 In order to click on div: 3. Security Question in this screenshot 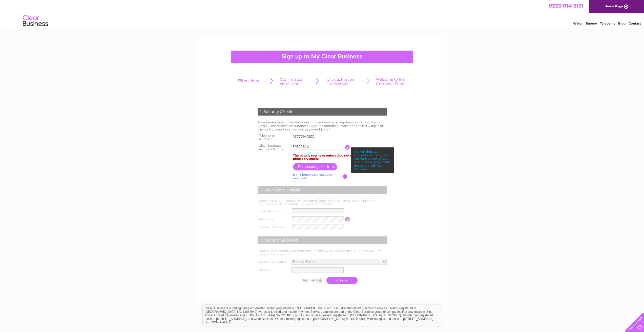, I will do `click(322, 240)`.